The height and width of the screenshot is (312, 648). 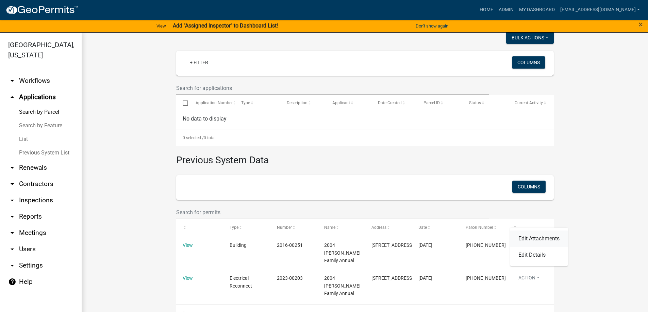 I want to click on div: Action, so click(x=539, y=247).